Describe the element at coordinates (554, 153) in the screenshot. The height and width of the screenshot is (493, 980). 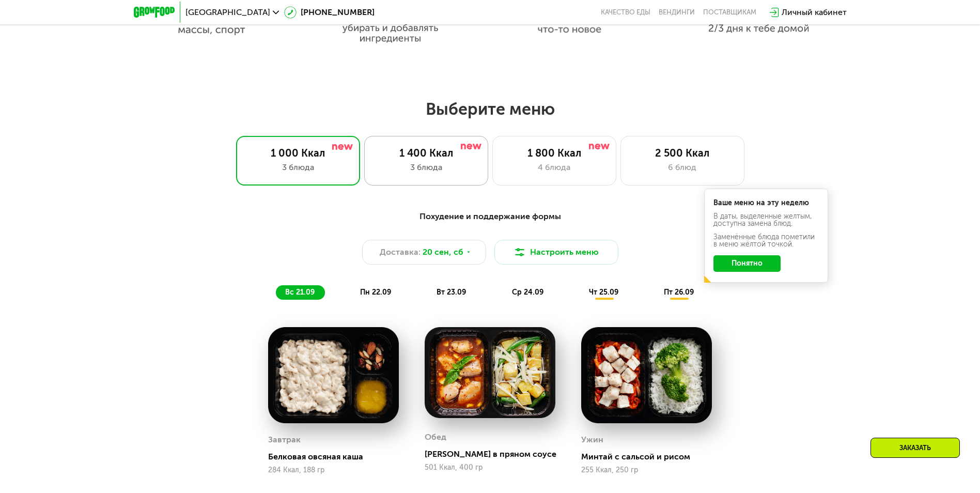
I see `div: 1 800 Ккал` at that location.